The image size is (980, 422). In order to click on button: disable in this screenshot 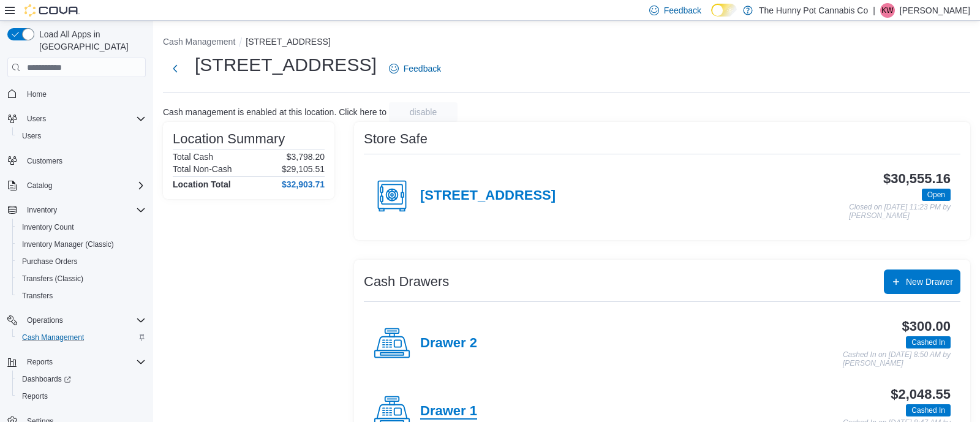, I will do `click(424, 112)`.